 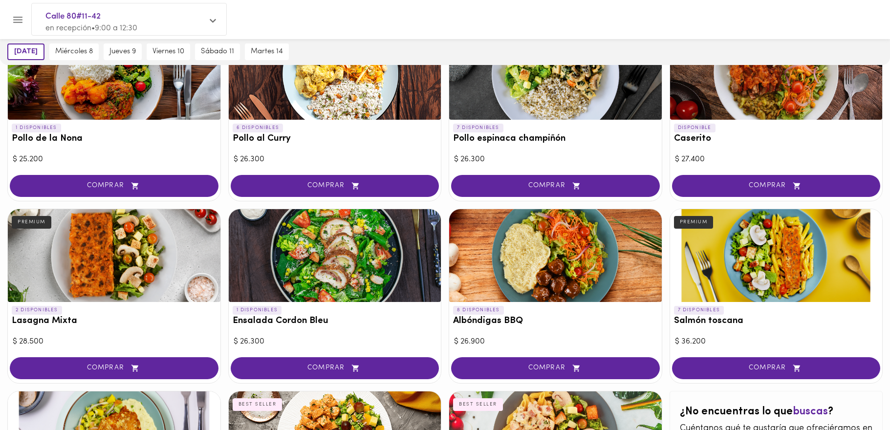 I want to click on span: jueves 9, so click(x=123, y=52).